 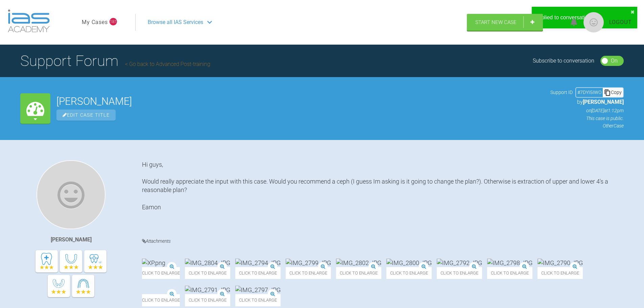 I want to click on span: Edit Case Title, so click(x=86, y=115).